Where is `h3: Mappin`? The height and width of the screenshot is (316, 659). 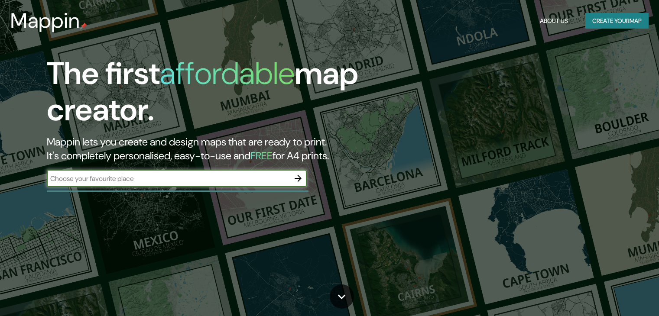 h3: Mappin is located at coordinates (45, 21).